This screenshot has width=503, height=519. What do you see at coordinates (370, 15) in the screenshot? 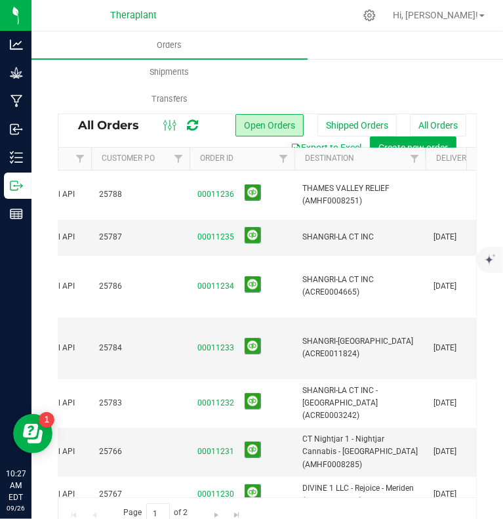
I see `div: Manage settings` at bounding box center [370, 15].